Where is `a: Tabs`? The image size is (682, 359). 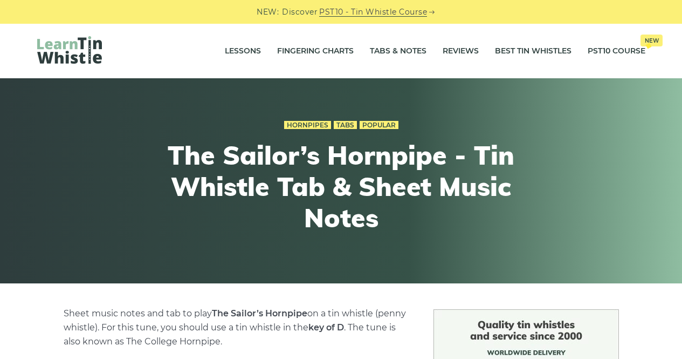
a: Tabs is located at coordinates (345, 125).